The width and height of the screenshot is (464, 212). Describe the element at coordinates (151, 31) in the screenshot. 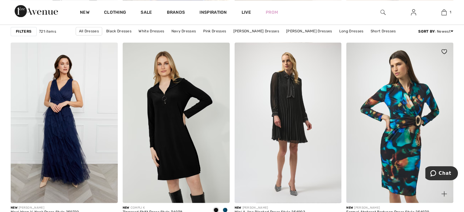

I see `a: White Dresses` at that location.